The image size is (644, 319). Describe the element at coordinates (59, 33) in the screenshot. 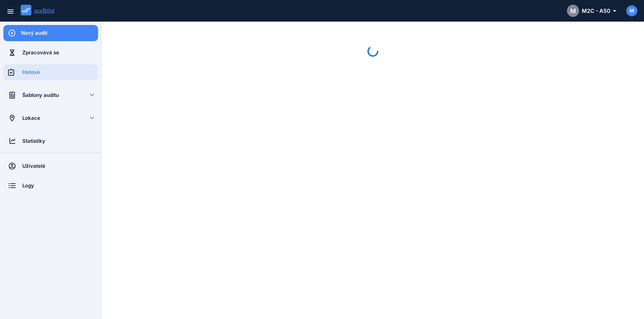

I see `div: Nový audit` at that location.